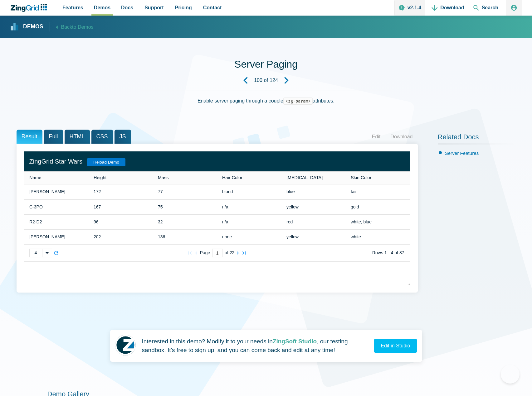 The height and width of the screenshot is (396, 532). What do you see at coordinates (294, 341) in the screenshot?
I see `strong: ZingSoft Studio` at bounding box center [294, 341].